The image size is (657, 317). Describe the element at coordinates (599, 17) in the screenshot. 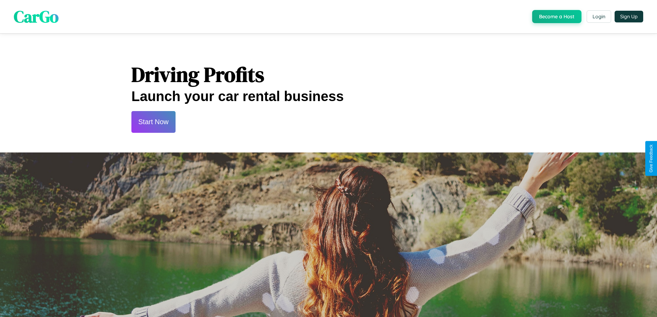

I see `button: Login` at that location.